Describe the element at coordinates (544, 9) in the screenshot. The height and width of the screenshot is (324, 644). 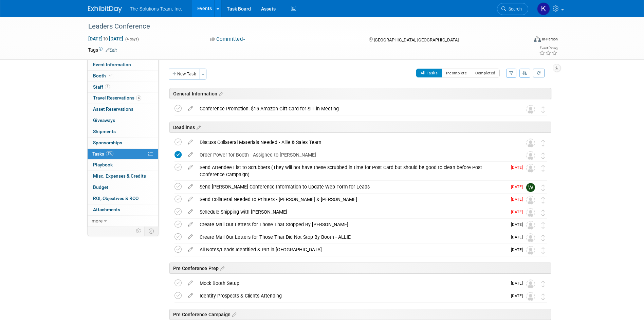
I see `img: Kaelon Harris` at that location.